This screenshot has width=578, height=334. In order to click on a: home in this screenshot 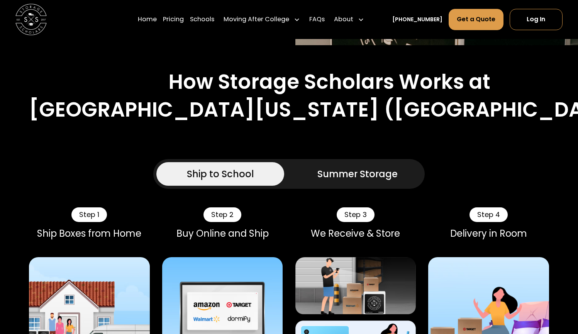, I will do `click(31, 19)`.